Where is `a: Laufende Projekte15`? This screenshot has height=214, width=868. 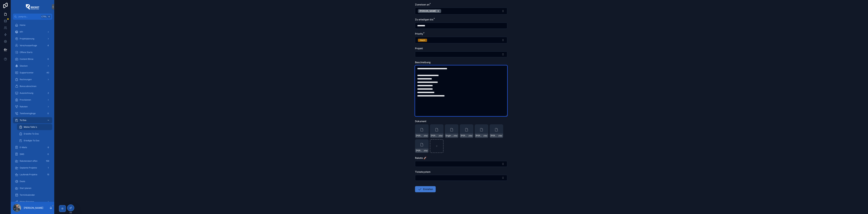 a: Laufende Projekte15 is located at coordinates (33, 174).